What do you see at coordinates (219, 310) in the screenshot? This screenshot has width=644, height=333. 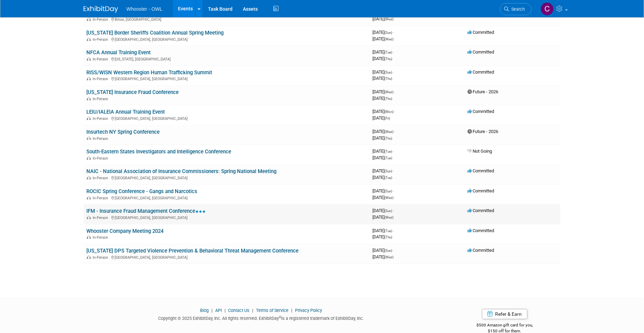 I see `a: API` at bounding box center [219, 310].